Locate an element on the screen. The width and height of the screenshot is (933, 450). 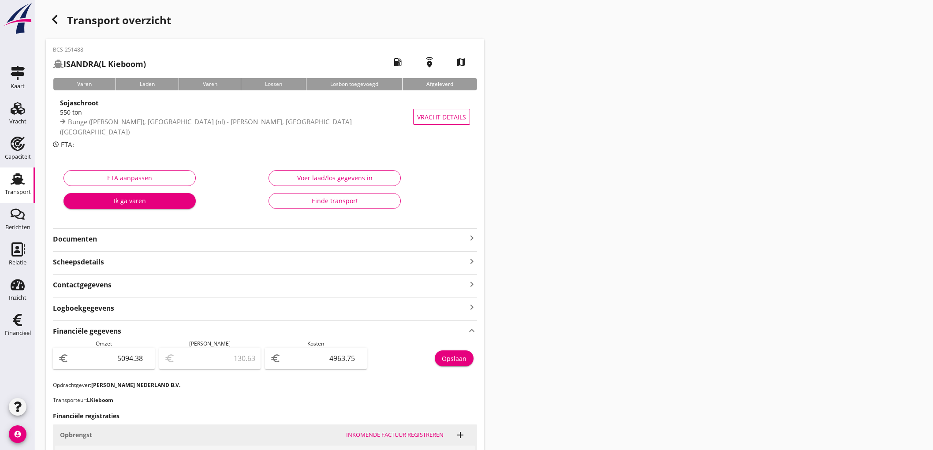
button: Opslaan is located at coordinates (454, 359).